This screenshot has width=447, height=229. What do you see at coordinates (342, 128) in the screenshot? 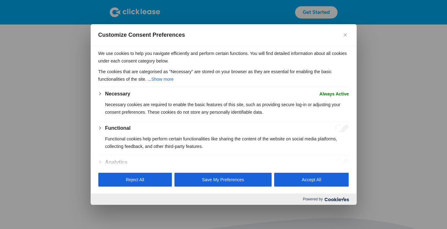
I see `input: Enable Functional` at bounding box center [342, 128].